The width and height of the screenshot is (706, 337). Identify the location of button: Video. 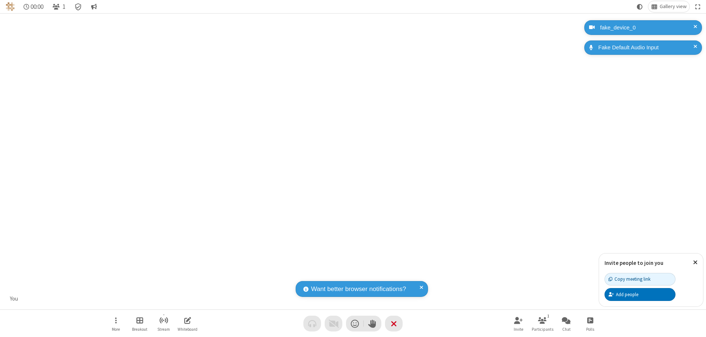
(334, 323).